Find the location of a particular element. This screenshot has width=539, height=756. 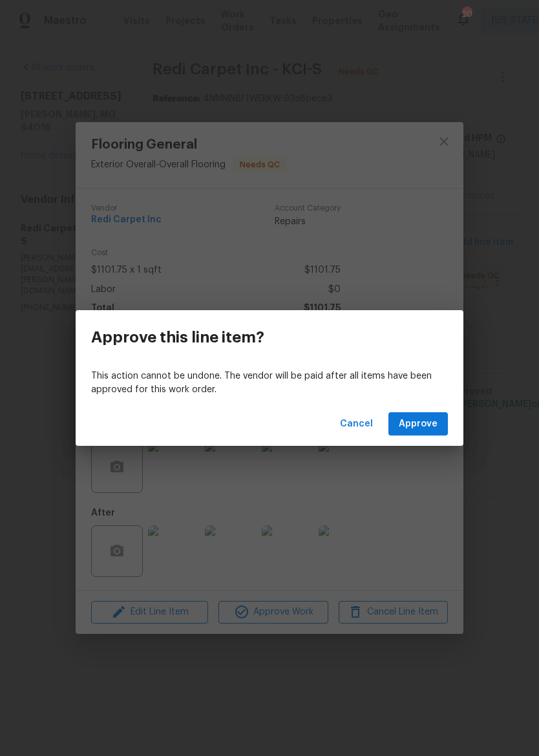

h3: Approve this line item? is located at coordinates (178, 338).